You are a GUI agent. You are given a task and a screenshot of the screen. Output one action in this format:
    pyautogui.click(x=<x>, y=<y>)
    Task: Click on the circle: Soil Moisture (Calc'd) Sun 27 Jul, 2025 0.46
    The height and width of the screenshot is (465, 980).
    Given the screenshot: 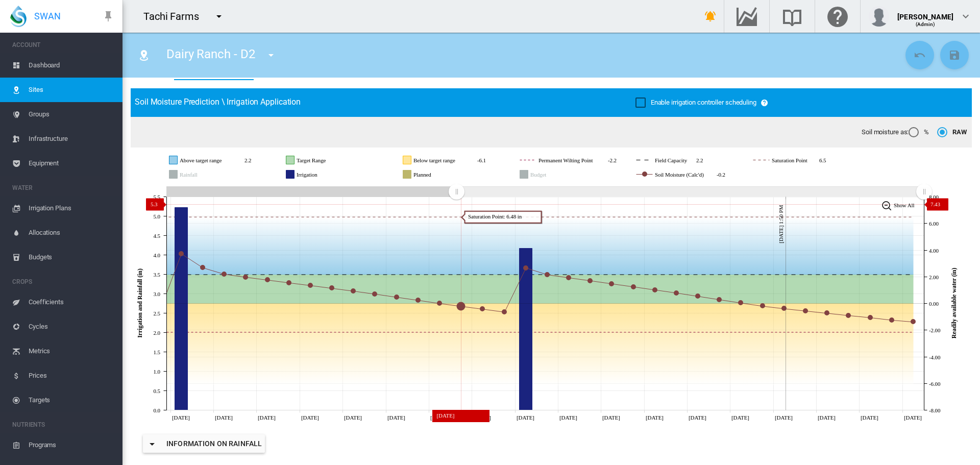 What is the action you would take?
    pyautogui.click(x=396, y=297)
    